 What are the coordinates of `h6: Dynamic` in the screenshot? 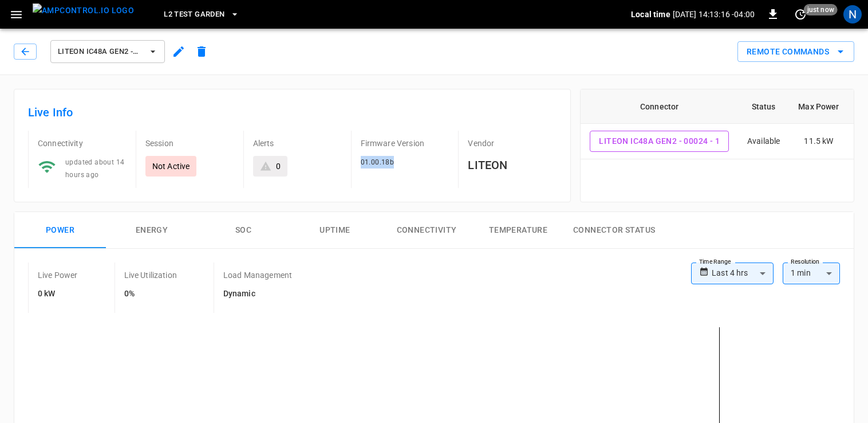 It's located at (257, 294).